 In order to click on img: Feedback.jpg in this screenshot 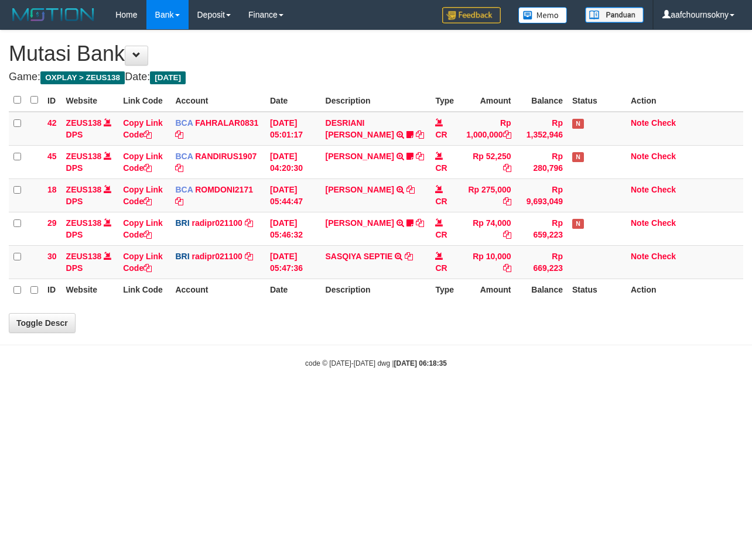, I will do `click(471, 15)`.